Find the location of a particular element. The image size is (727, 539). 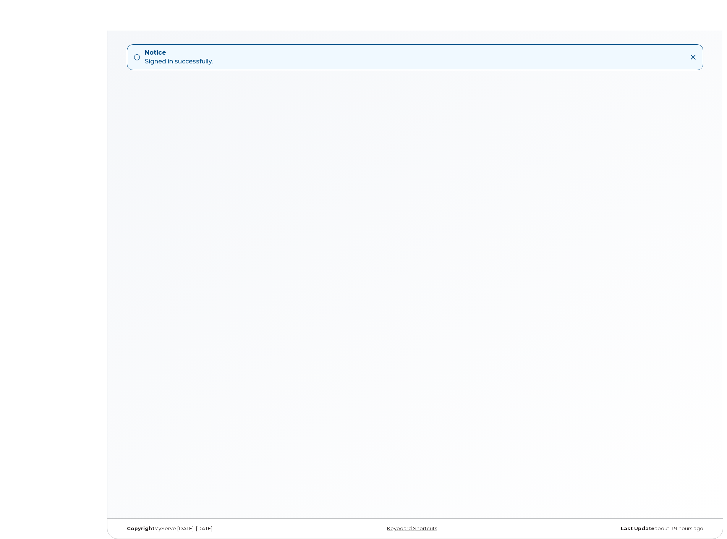

div: Signed in successfully. is located at coordinates (179, 57).